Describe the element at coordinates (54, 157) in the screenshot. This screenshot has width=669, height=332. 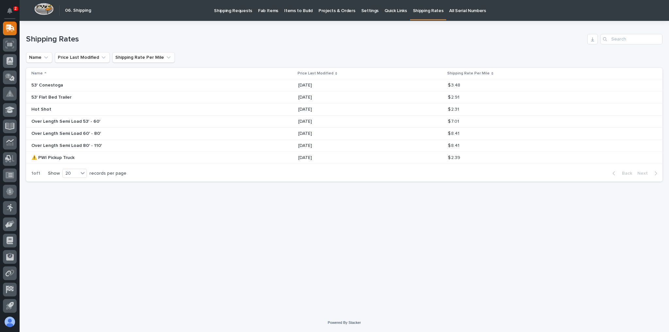
I see `p: ⚠️ PWI Pickup Truck` at that location.